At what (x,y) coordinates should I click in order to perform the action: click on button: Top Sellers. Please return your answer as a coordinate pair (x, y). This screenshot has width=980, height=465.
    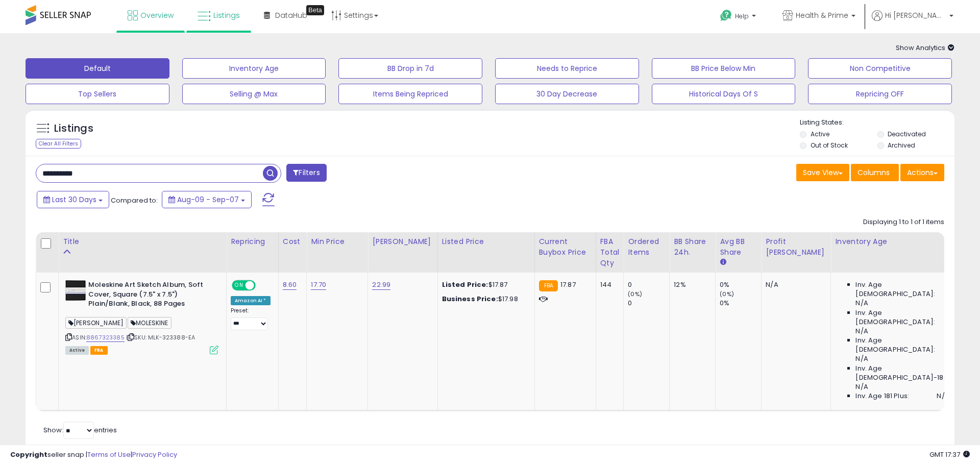
    Looking at the image, I should click on (98, 94).